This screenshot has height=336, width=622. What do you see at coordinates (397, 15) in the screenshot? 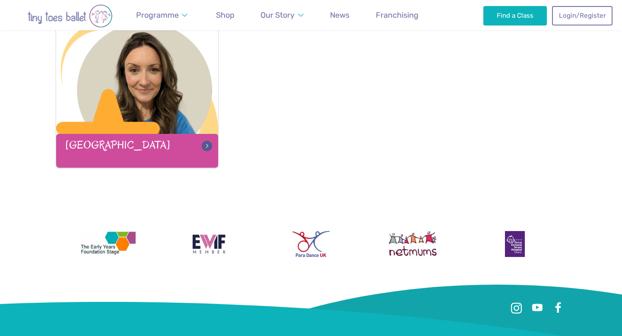
I see `span: Franchising` at bounding box center [397, 15].